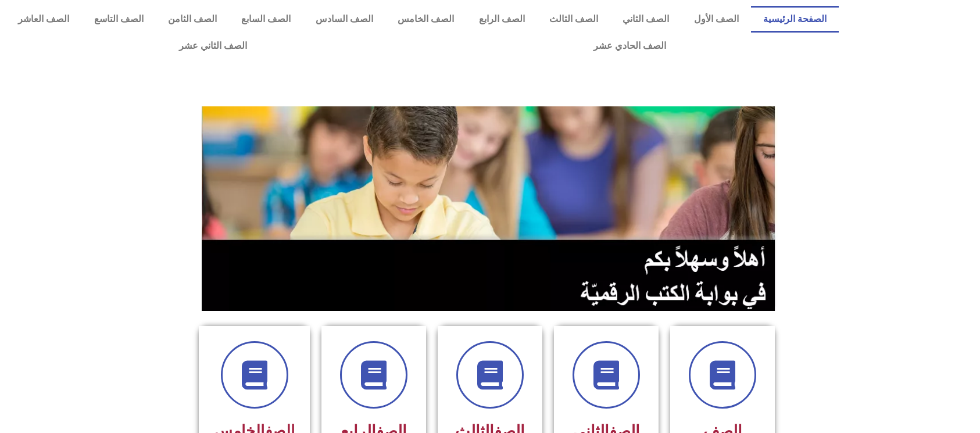 This screenshot has height=433, width=980. What do you see at coordinates (573, 19) in the screenshot?
I see `a: الصف الثالث` at bounding box center [573, 19].